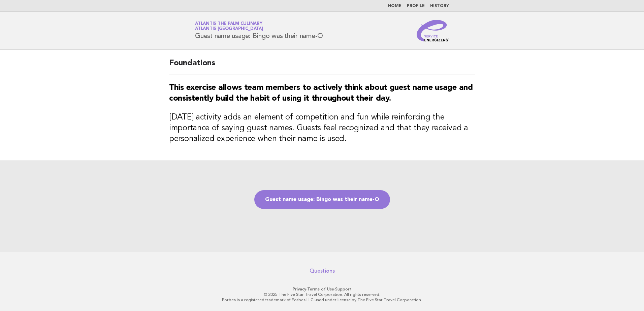 The height and width of the screenshot is (311, 644). Describe the element at coordinates (321, 289) in the screenshot. I see `a: Terms of Use` at that location.